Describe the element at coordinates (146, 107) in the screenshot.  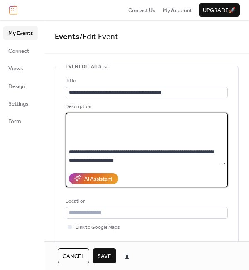
I see `div: Description` at that location.